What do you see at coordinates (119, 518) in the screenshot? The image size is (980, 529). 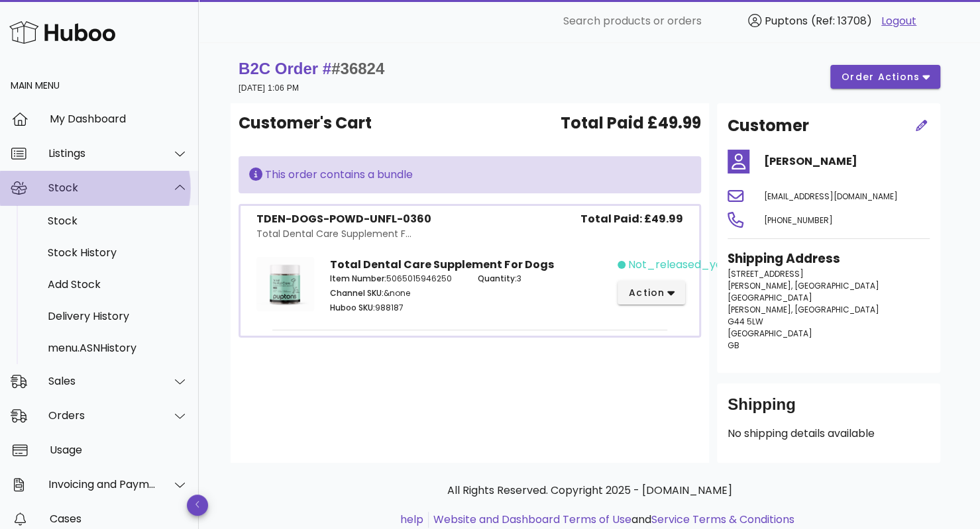 I see `div: Cases` at bounding box center [119, 518].